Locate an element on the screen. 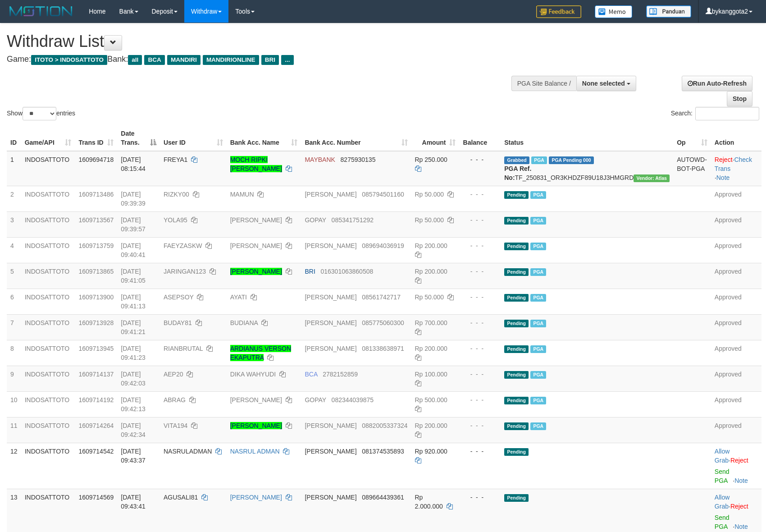 This screenshot has height=532, width=766. span: 1609713486 is located at coordinates (96, 194).